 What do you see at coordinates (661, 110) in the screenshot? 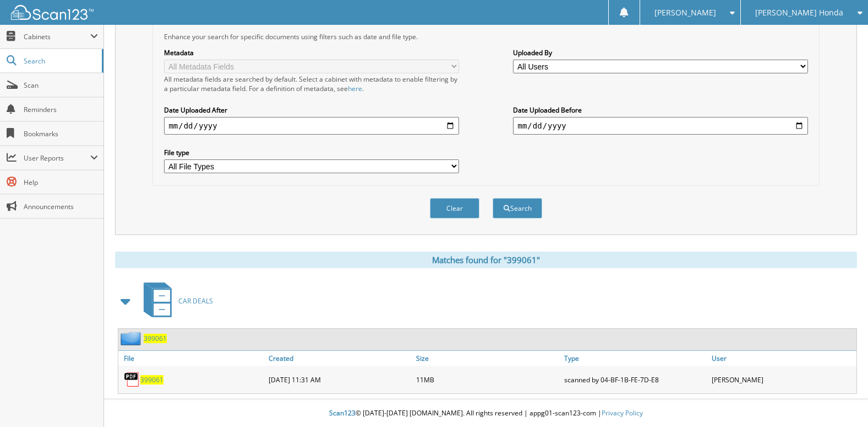
I see `label: Date Uploaded Before` at bounding box center [661, 110].